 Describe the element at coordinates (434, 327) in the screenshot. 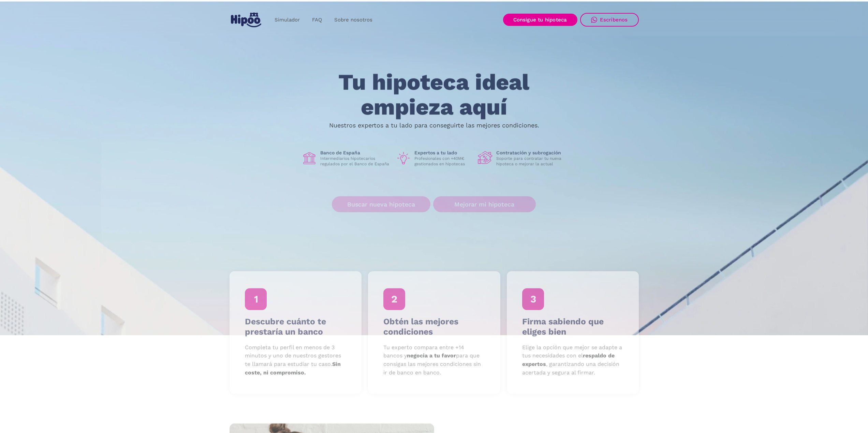

I see `h4: Obtén las mejores condiciones` at that location.